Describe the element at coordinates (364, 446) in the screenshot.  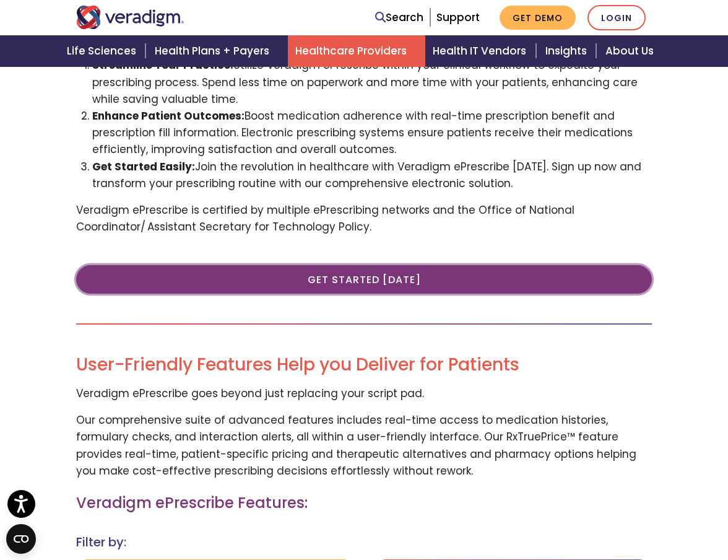
I see `p: Our comprehensive suite of advanced features includes real-time access to medication histories, f...` at that location.